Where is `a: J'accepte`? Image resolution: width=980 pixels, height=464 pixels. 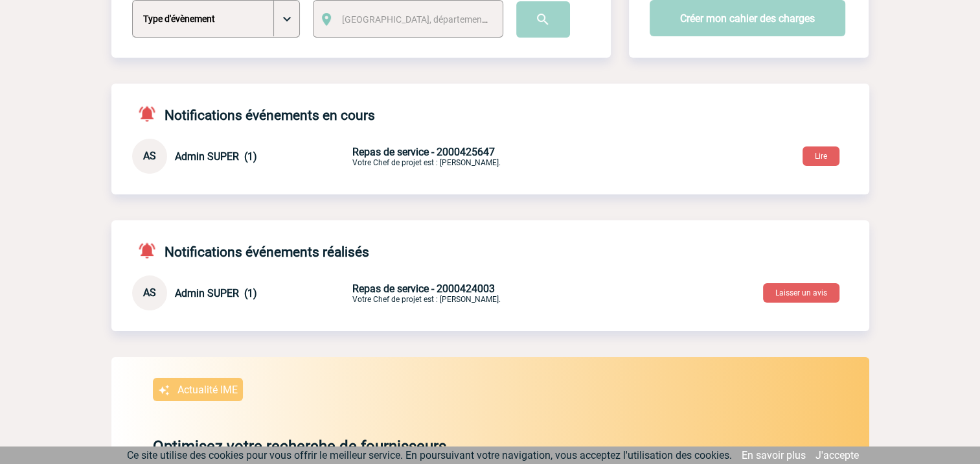 a: J'accepte is located at coordinates (837, 455).